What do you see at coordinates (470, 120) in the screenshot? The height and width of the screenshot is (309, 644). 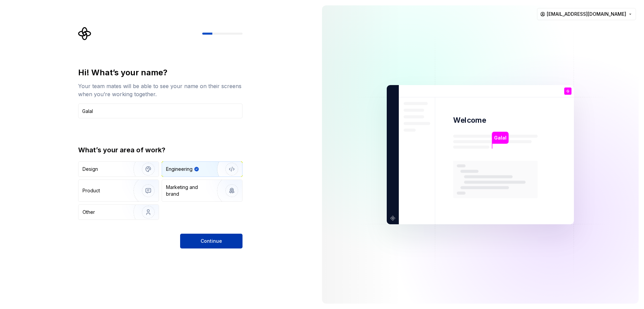 I see `p: Welcome` at bounding box center [470, 120].